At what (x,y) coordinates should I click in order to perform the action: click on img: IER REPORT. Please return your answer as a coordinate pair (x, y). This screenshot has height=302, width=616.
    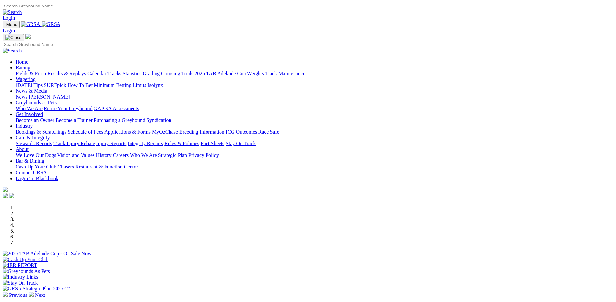
    Looking at the image, I should click on (20, 266).